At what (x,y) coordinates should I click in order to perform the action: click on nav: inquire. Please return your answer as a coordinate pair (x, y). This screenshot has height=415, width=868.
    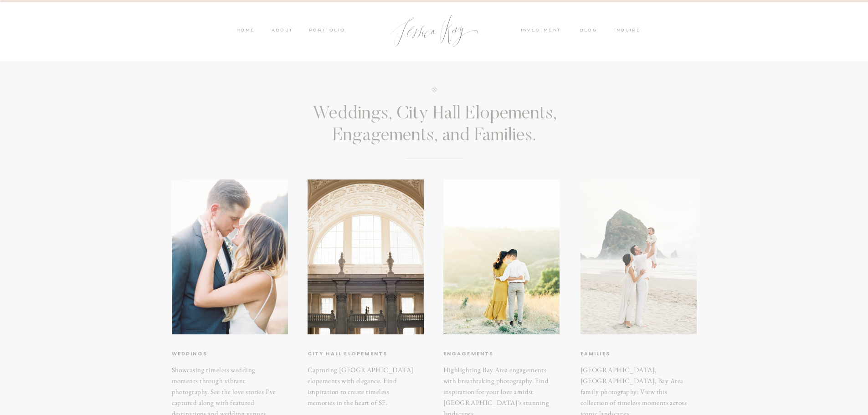
    Looking at the image, I should click on (630, 31).